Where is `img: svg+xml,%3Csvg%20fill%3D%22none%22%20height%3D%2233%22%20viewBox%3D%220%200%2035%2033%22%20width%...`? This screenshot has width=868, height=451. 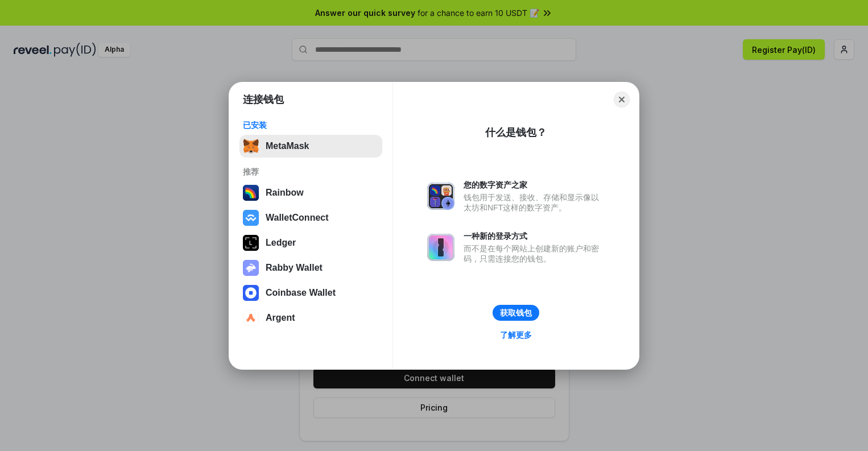 img: svg+xml,%3Csvg%20fill%3D%22none%22%20height%3D%2233%22%20viewBox%3D%220%200%2035%2033%22%20width%... is located at coordinates (251, 146).